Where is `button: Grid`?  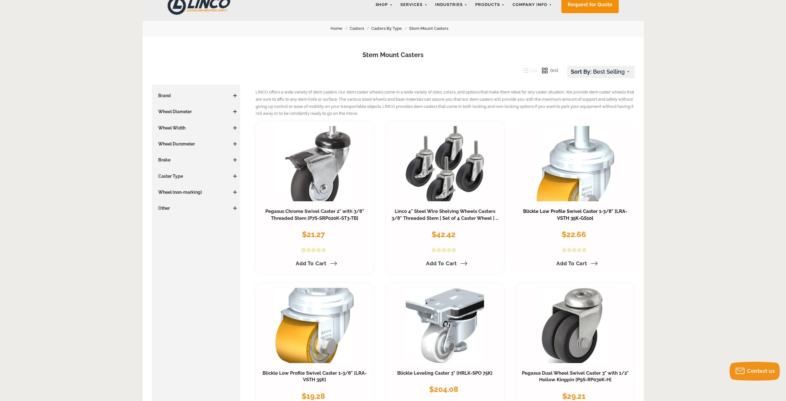 button: Grid is located at coordinates (548, 71).